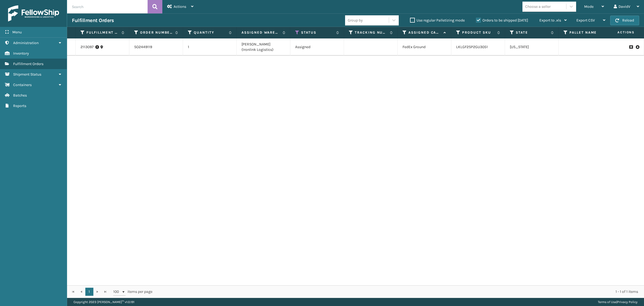  Describe the element at coordinates (550, 20) in the screenshot. I see `span: Export to .xls` at that location.